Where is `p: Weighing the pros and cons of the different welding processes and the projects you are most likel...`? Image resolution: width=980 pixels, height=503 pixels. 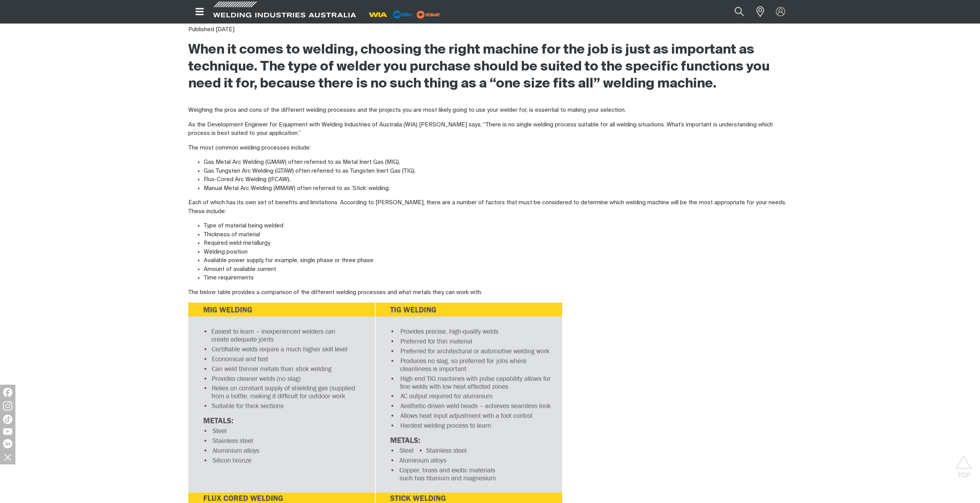
p: Weighing the pros and cons of the different welding processes and the projects you are most likel... is located at coordinates (490, 110).